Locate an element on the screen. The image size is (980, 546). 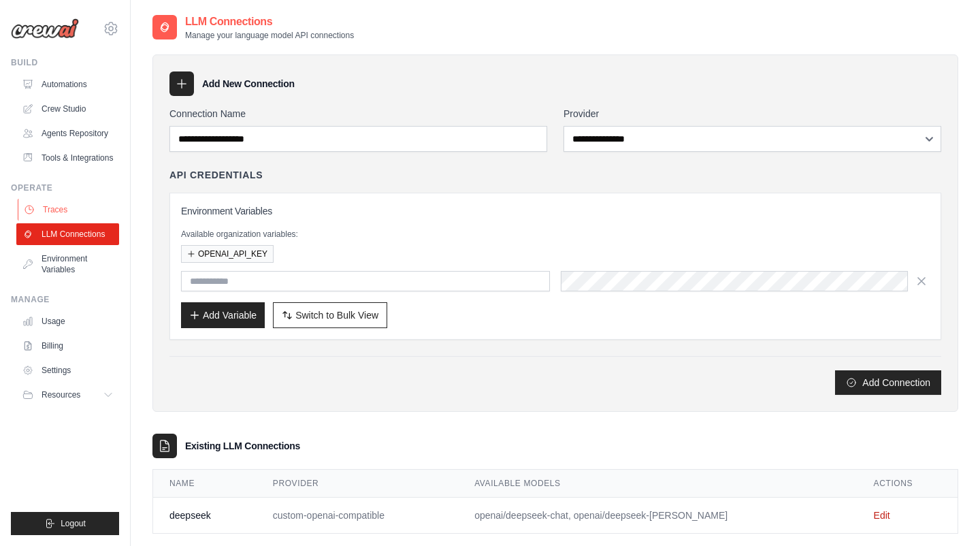
span: Resources is located at coordinates (60, 394).